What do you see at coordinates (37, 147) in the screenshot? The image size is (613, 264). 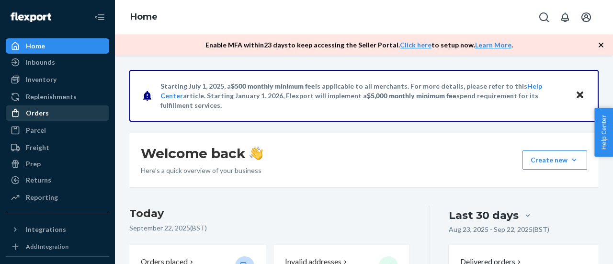 I see `div: Freight` at bounding box center [37, 147].